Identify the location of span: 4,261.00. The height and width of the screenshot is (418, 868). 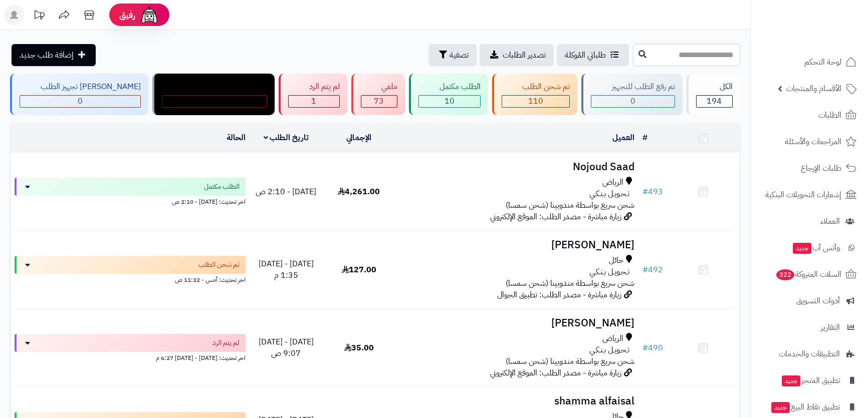
(358, 192).